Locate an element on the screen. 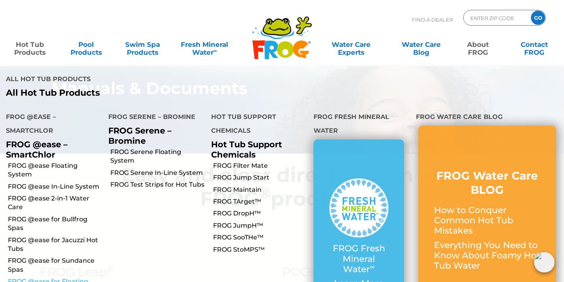  a: FROG Water Care BLOG How to Conquer Common Hot Tub Mistakes Everything You Need to Know About Foa... is located at coordinates (487, 222).